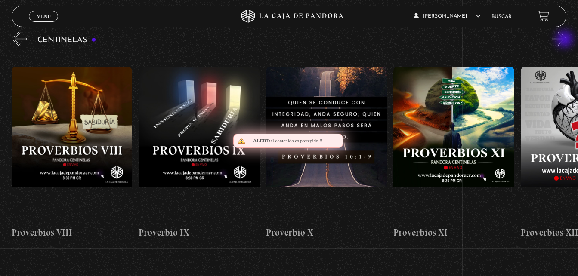 The height and width of the screenshot is (276, 578). I want to click on button: Previous, so click(19, 39).